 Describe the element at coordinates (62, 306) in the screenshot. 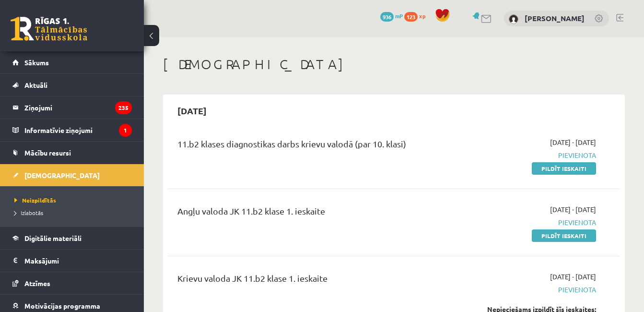

I see `span: Motivācijas programma` at that location.